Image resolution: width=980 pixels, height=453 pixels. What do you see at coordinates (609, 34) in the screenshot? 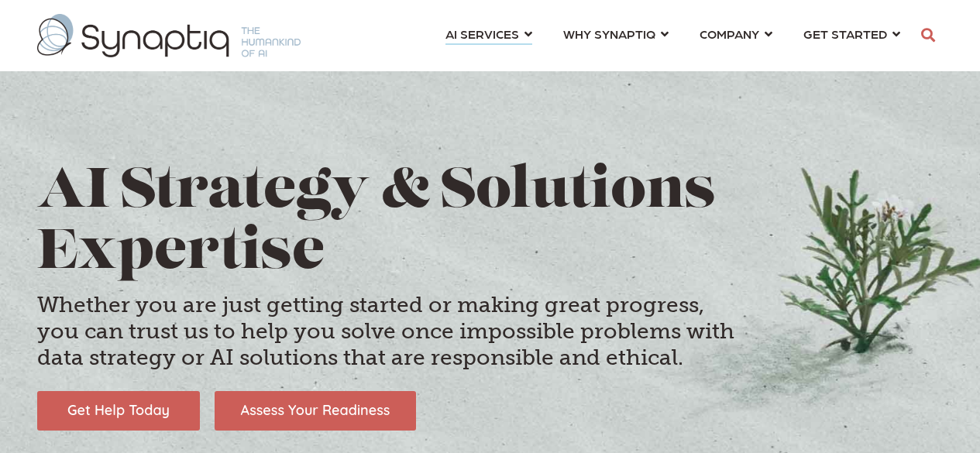
I see `span: WHY SYNAPTIQ` at bounding box center [609, 34].